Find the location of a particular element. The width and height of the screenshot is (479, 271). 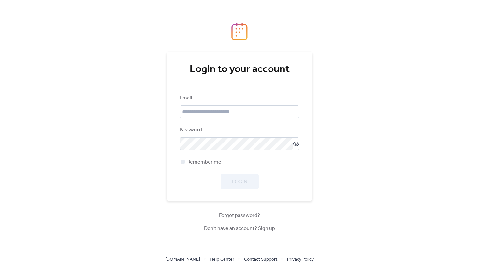

a: Sign up is located at coordinates (267, 228).